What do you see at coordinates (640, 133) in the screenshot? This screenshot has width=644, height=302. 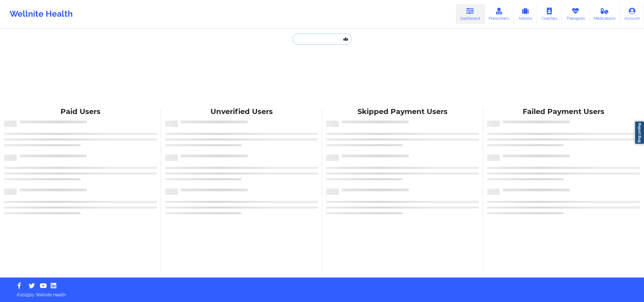 I see `a: Report Bug` at bounding box center [640, 133].